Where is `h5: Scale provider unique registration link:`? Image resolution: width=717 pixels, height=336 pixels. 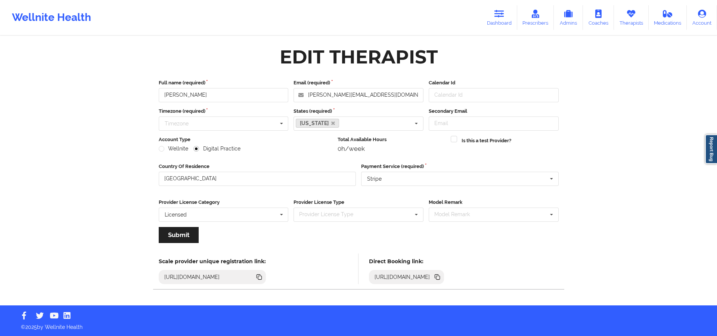 h5: Scale provider unique registration link: is located at coordinates (212, 261).